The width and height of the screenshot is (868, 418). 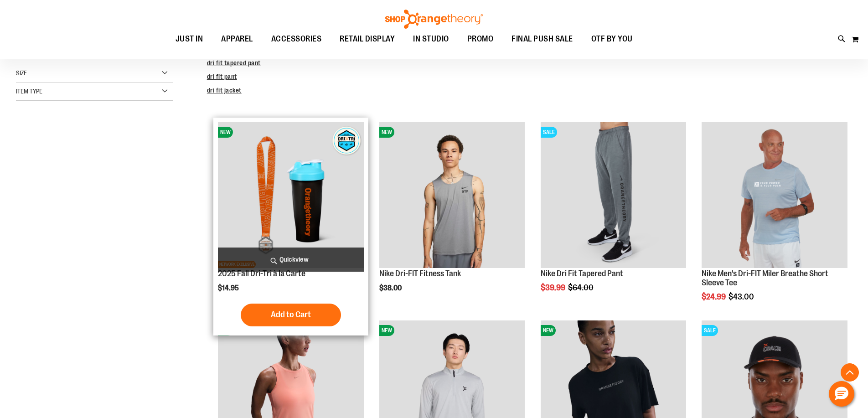 What do you see at coordinates (224, 90) in the screenshot?
I see `a: dri fit jacket` at bounding box center [224, 90].